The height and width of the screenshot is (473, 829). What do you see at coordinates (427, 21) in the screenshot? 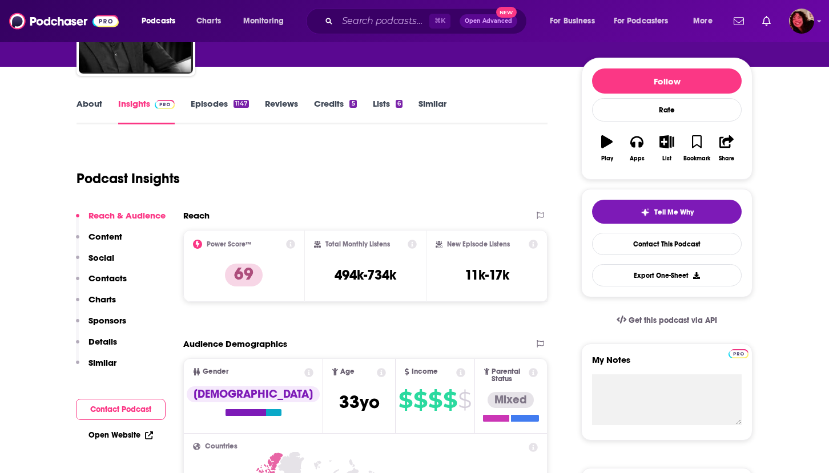
I see `div: Search podcasts, credits, & more...` at bounding box center [427, 21].